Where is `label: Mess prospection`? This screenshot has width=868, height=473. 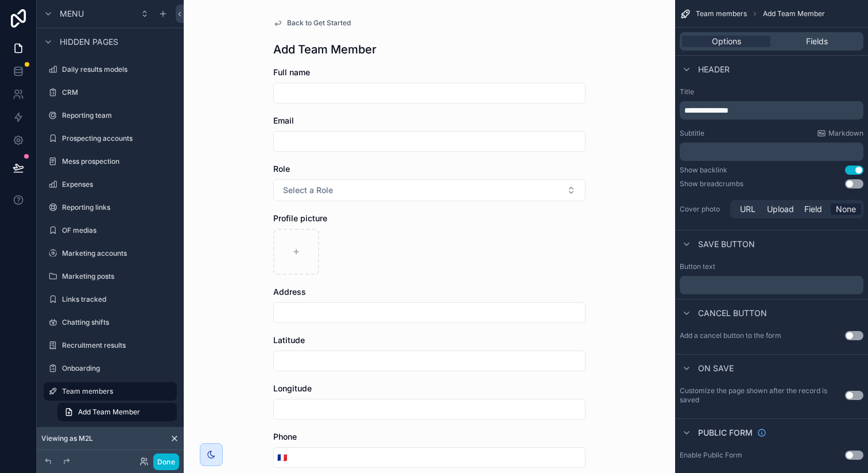
label: Mess prospection is located at coordinates (119, 161).